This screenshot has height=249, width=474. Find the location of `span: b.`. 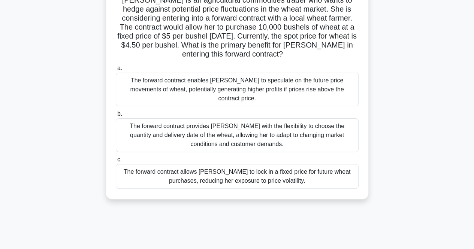

span: b. is located at coordinates (120, 114).